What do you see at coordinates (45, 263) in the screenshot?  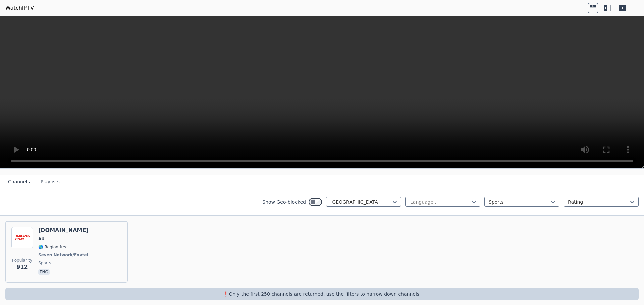 I see `span: sports` at bounding box center [45, 263].